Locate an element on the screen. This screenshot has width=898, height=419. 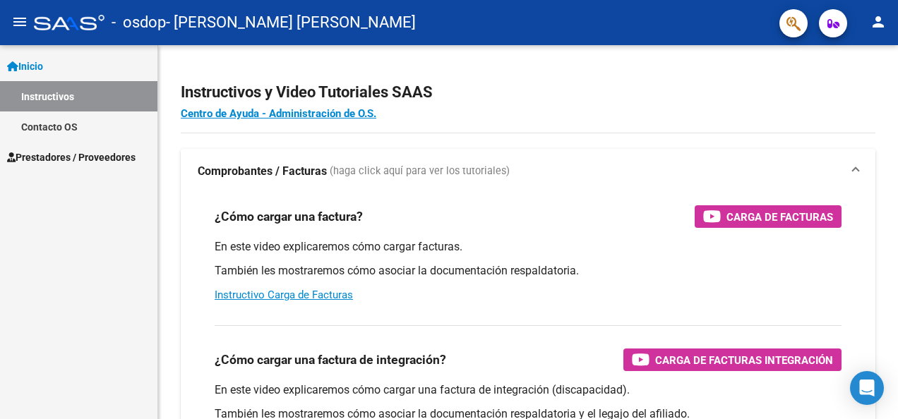
mat-expansion-panel-header: Comprobantes / Facturas (haga click aquí para ver los tutoriales) is located at coordinates (528, 171).